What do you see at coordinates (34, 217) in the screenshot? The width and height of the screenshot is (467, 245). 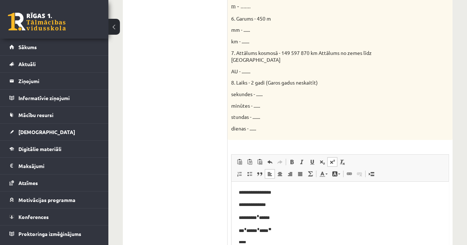 I see `span: Konferences` at bounding box center [34, 217].